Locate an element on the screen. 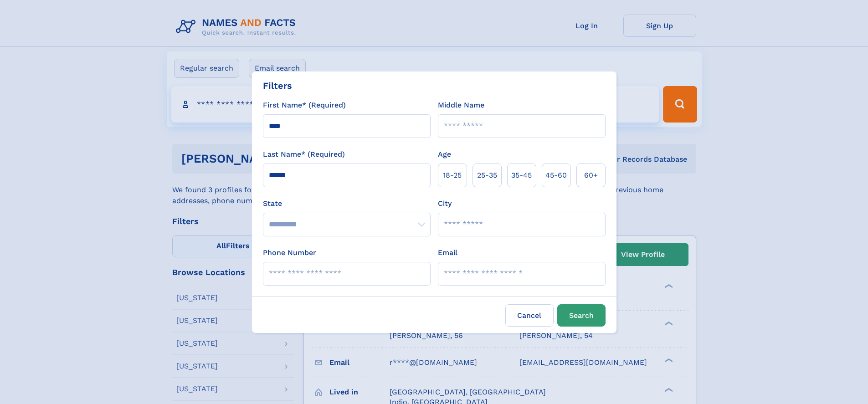  label: First Name* (Required) is located at coordinates (304, 105).